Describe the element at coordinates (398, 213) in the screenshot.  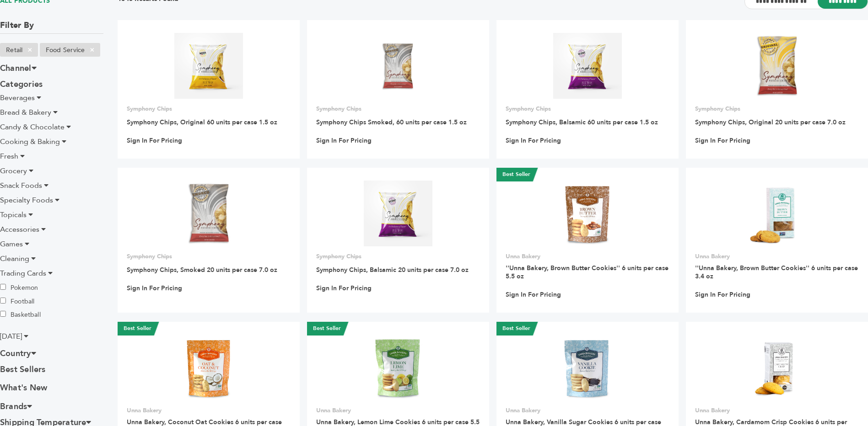
I see `img: Symphony Chips, Balsamic 20 units per case 7.0 oz` at that location.